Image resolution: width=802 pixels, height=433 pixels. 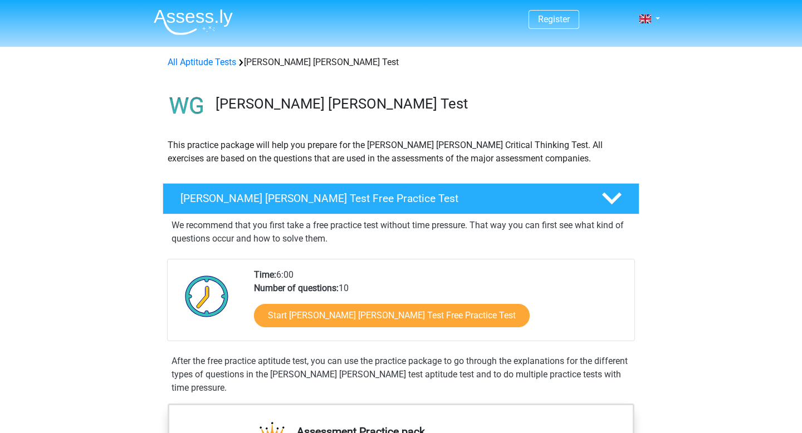 I want to click on p: We recommend that you first take a free practice test without time pressure. That way you can fir..., so click(x=401, y=232).